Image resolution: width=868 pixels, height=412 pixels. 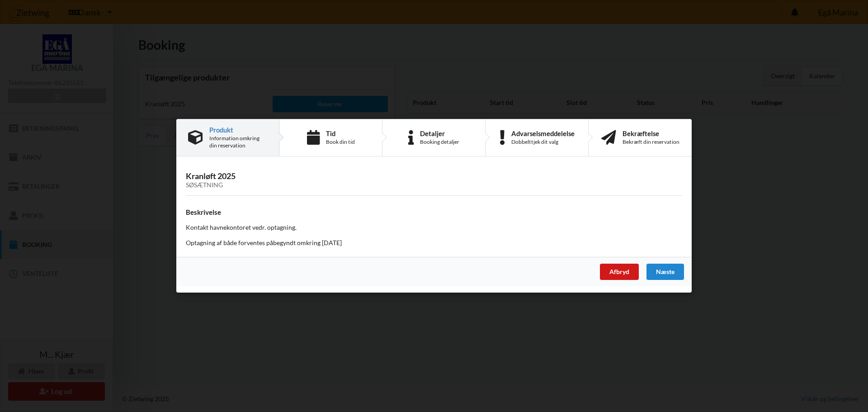 What do you see at coordinates (619, 272) in the screenshot?
I see `div: Afbryd` at bounding box center [619, 272].